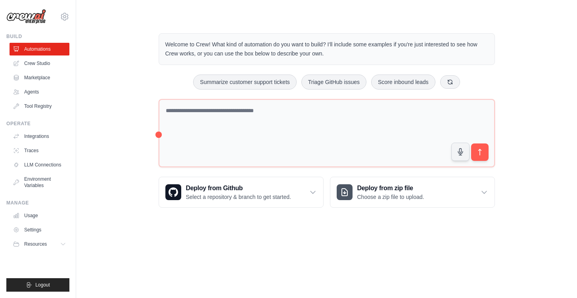 This screenshot has height=298, width=577. I want to click on button: Score inbound leads, so click(403, 82).